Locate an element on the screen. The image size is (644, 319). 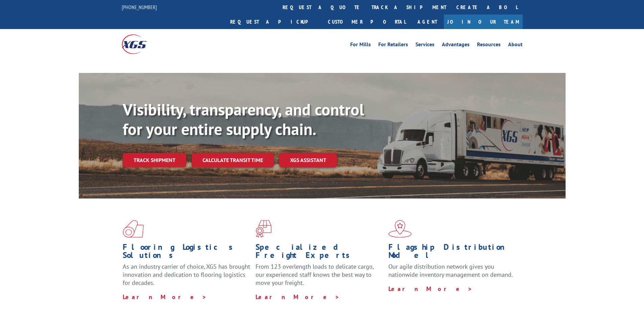
img: xgs-icon-focused-on-flooring-red is located at coordinates (263, 229).